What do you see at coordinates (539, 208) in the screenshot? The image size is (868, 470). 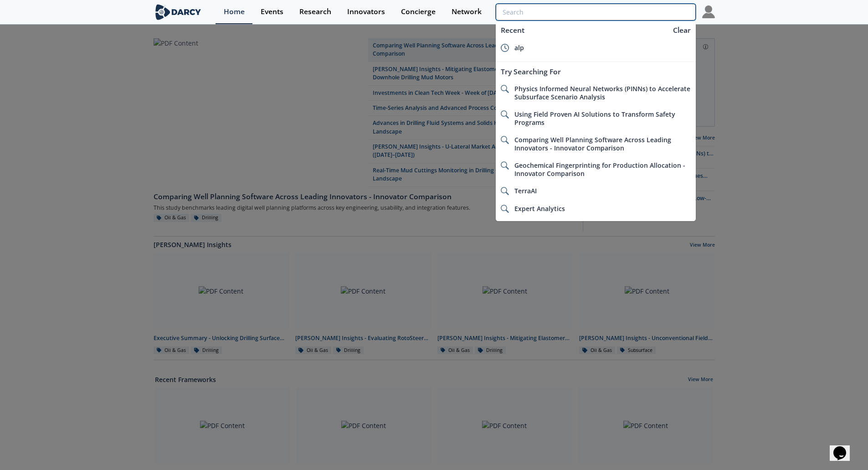 I see `span: Expert Analytics` at bounding box center [539, 208].